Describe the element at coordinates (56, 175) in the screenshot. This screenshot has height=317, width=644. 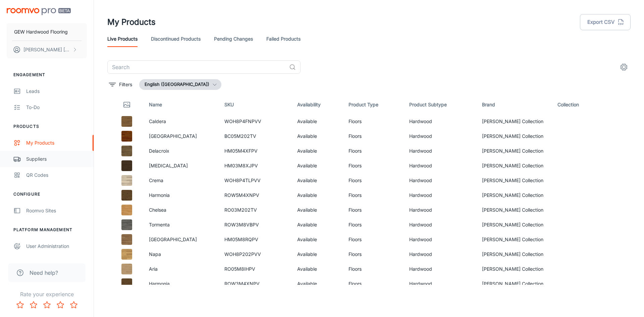
I see `div: QR Codes` at that location.